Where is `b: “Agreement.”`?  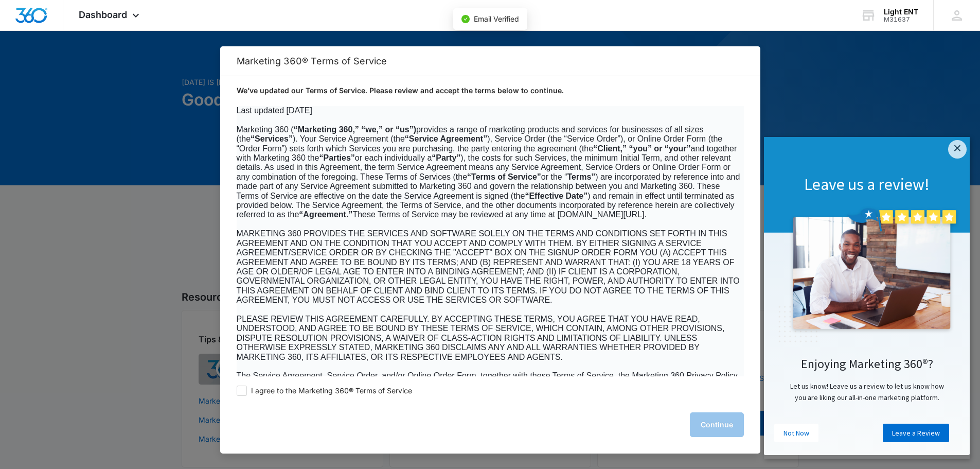 b: “Agreement.” is located at coordinates (326, 214).